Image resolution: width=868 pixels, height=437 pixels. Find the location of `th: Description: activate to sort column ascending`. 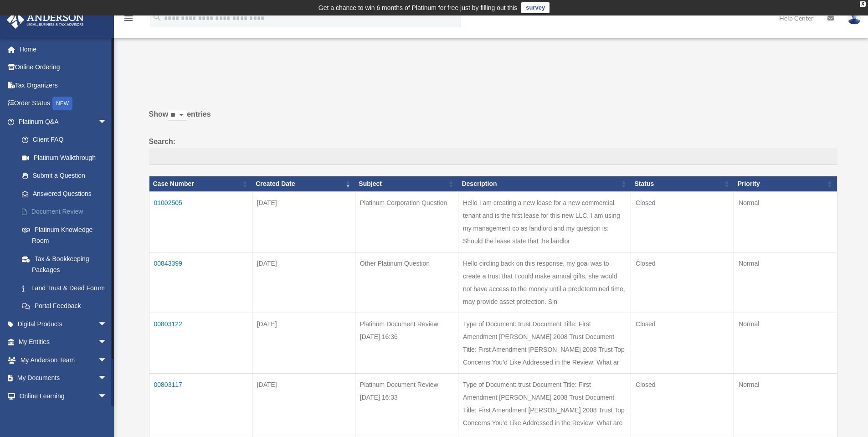

th: Description: activate to sort column ascending is located at coordinates (544, 184).